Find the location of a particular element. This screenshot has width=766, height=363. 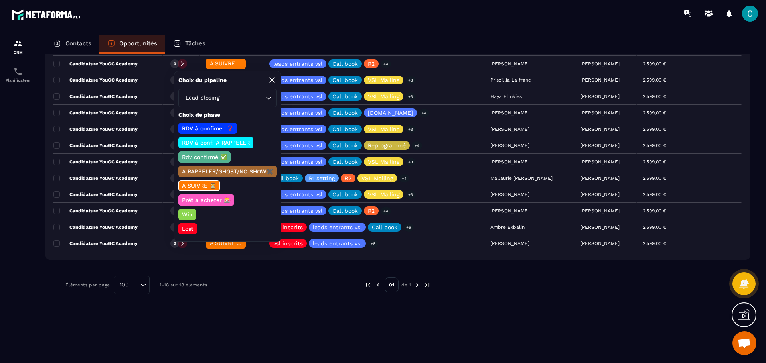

a: Contacts is located at coordinates (72, 44).